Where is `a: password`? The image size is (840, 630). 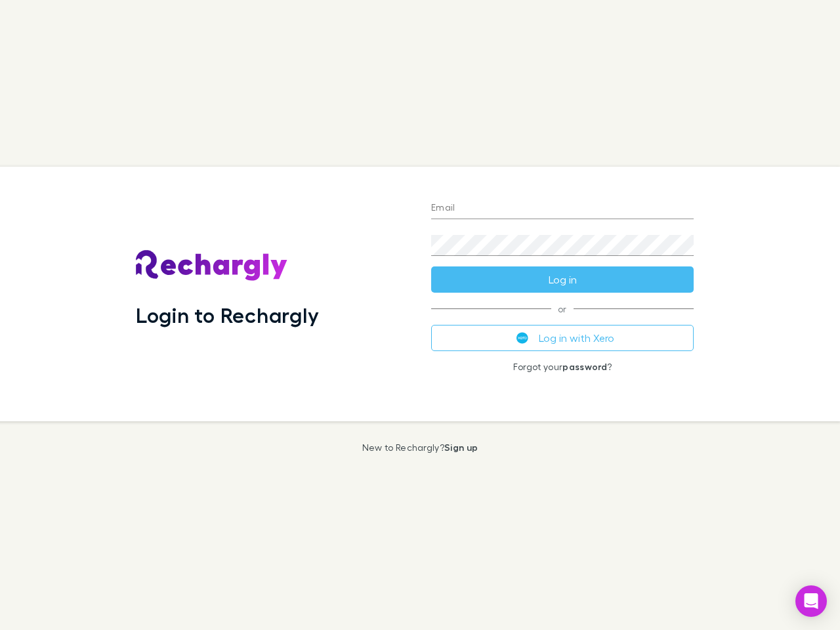 a: password is located at coordinates (585, 366).